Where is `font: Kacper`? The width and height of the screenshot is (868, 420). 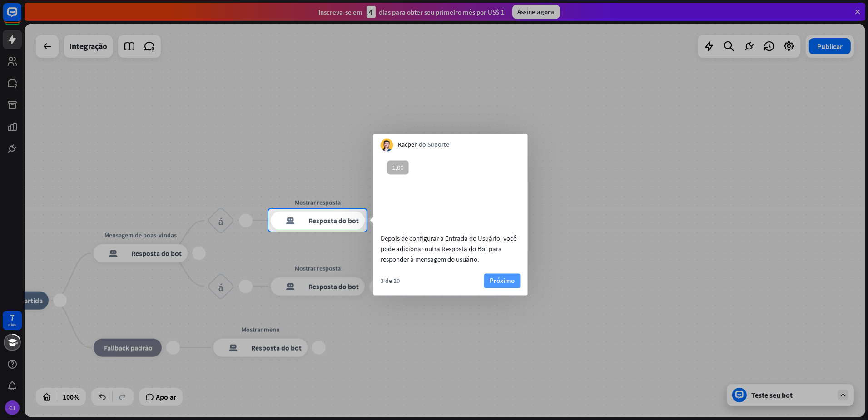
font: Kacper is located at coordinates (407, 145).